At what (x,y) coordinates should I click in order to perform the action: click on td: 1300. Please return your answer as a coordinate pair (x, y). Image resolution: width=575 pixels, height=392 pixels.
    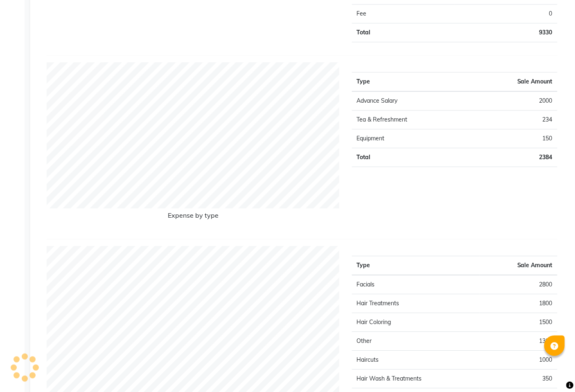
    Looking at the image, I should click on (519, 341).